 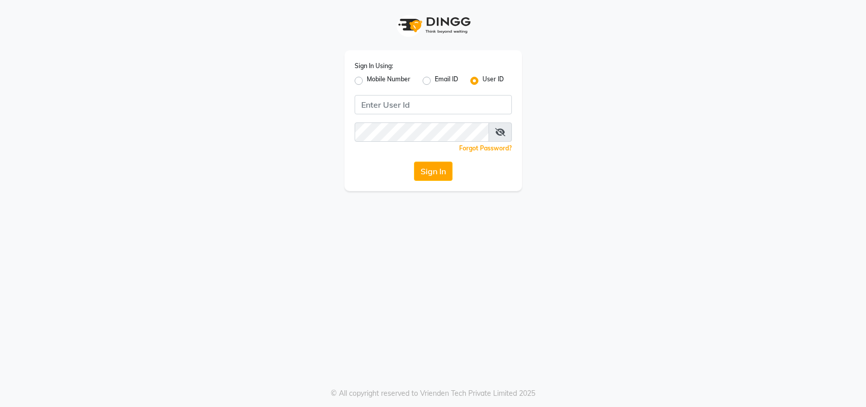 I want to click on a: Forgot Password?, so click(x=486, y=148).